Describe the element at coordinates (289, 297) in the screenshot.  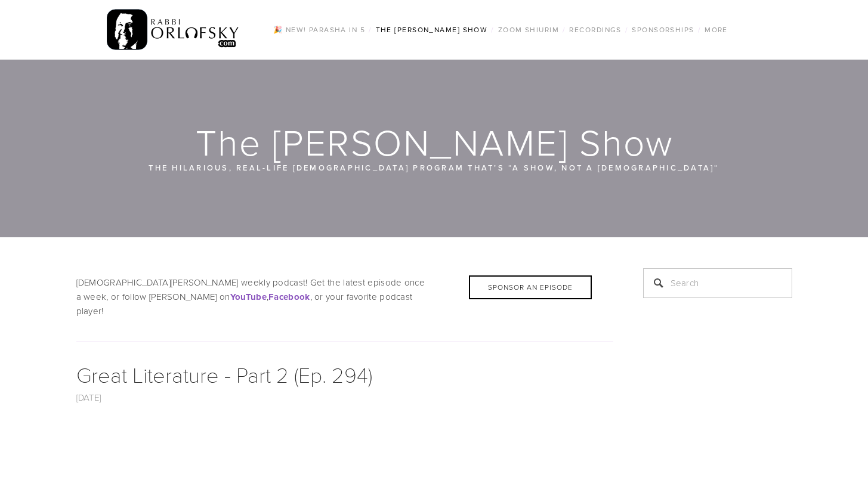
I see `strong: Facebook` at that location.